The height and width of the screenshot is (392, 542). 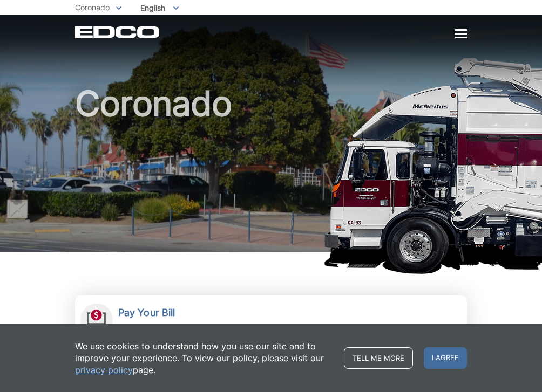 I want to click on p: View, pay, and manage your bill online., so click(x=187, y=328).